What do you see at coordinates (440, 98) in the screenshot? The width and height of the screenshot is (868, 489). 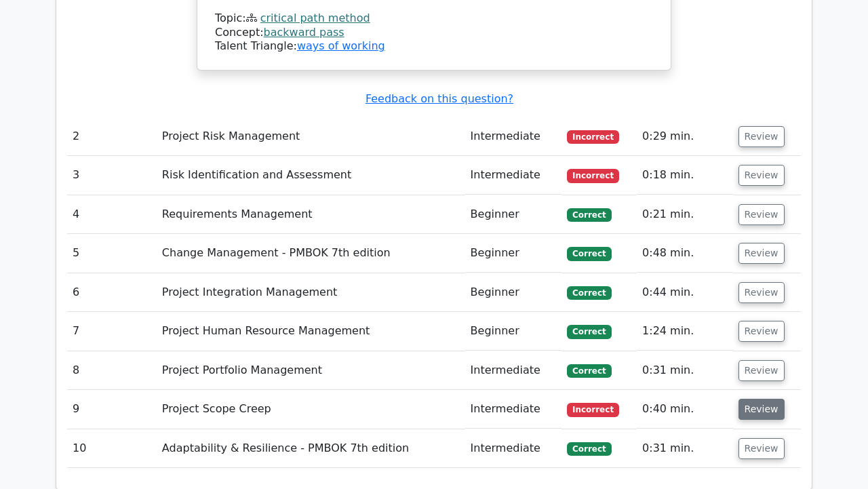 I see `a: Feedback on this question?` at bounding box center [440, 98].